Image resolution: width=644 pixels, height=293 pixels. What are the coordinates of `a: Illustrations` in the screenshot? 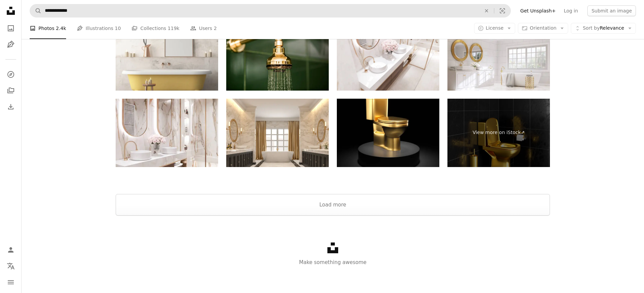 It's located at (11, 45).